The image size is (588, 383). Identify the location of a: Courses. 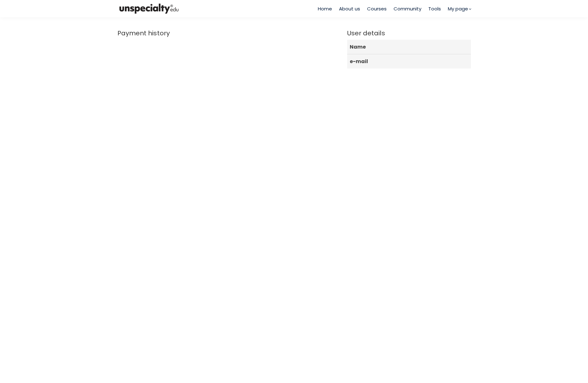
(377, 8).